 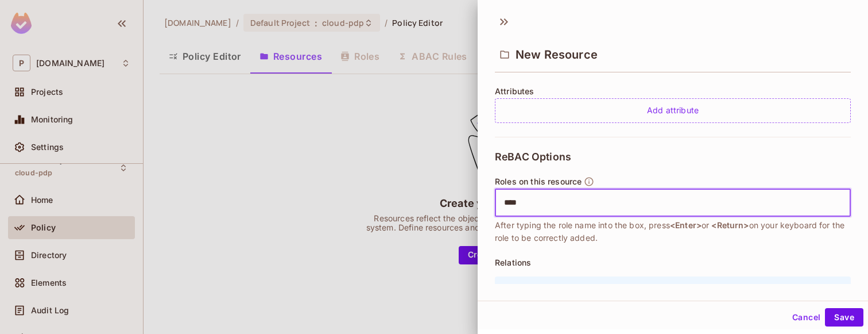 I want to click on div: Add attribute, so click(x=673, y=110).